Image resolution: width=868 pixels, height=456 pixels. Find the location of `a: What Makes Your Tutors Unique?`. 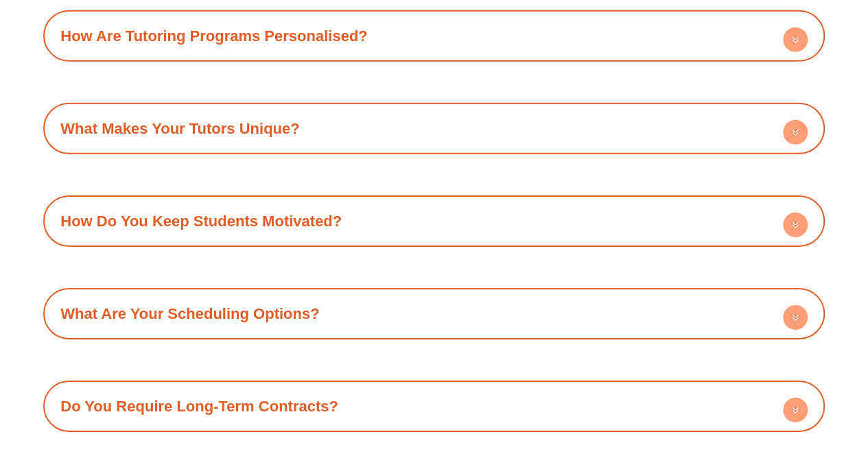

a: What Makes Your Tutors Unique? is located at coordinates (180, 129).